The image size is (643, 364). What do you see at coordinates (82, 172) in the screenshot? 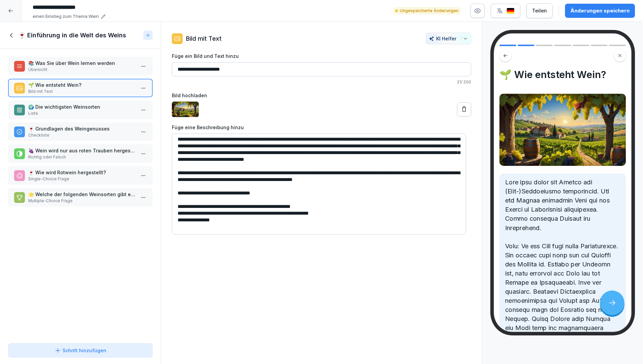
I see `p: 🍷 Wie wird Rotwein hergestellt?` at bounding box center [82, 172].